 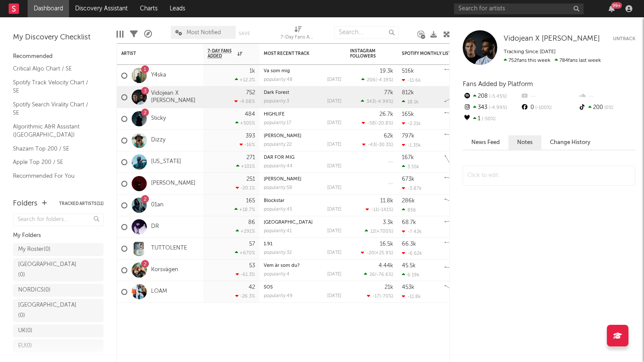 I want to click on div: popularity: 49, so click(x=278, y=296).